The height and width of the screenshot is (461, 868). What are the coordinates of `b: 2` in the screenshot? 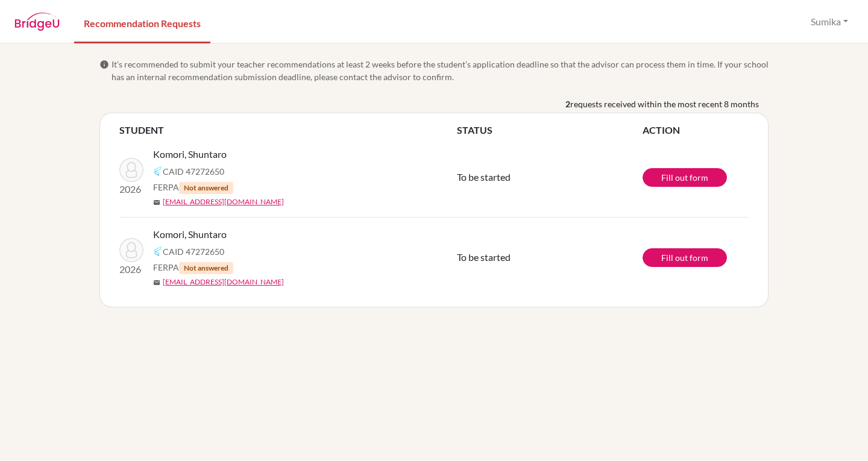 It's located at (568, 104).